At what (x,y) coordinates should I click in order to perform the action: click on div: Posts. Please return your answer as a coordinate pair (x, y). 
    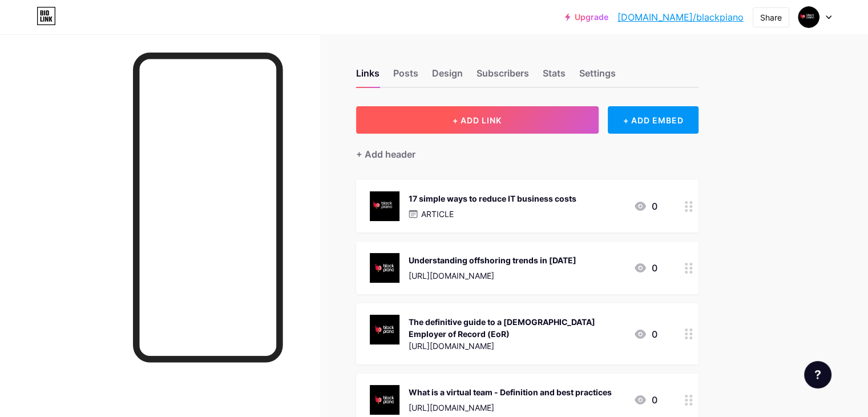
    Looking at the image, I should click on (405, 77).